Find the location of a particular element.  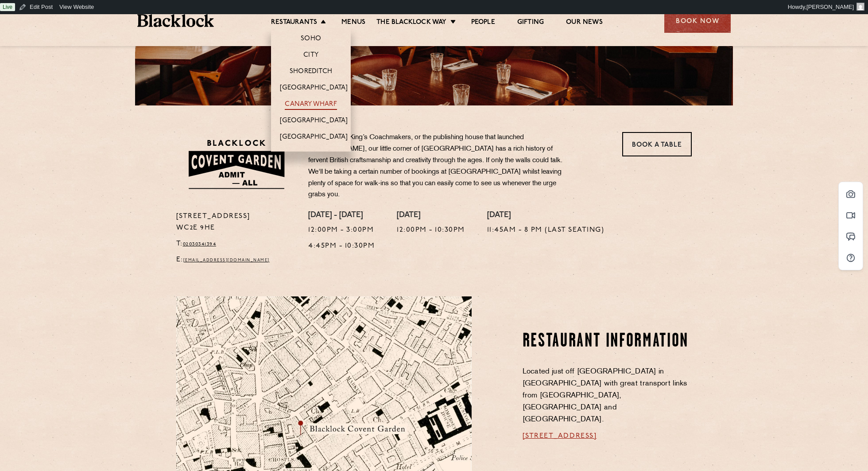

a: Book a Table is located at coordinates (657, 144).